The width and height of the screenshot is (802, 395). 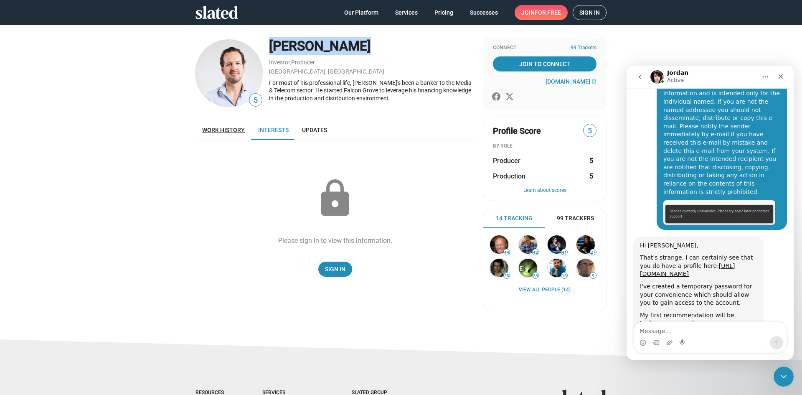 I want to click on mat-icon: open_in_new, so click(x=594, y=82).